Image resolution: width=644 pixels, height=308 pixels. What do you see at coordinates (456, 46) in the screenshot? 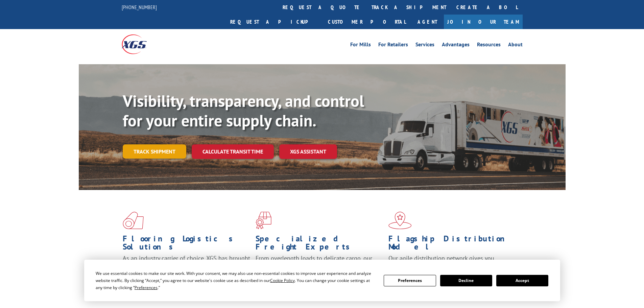
I see `a: Advantages` at bounding box center [456, 46].